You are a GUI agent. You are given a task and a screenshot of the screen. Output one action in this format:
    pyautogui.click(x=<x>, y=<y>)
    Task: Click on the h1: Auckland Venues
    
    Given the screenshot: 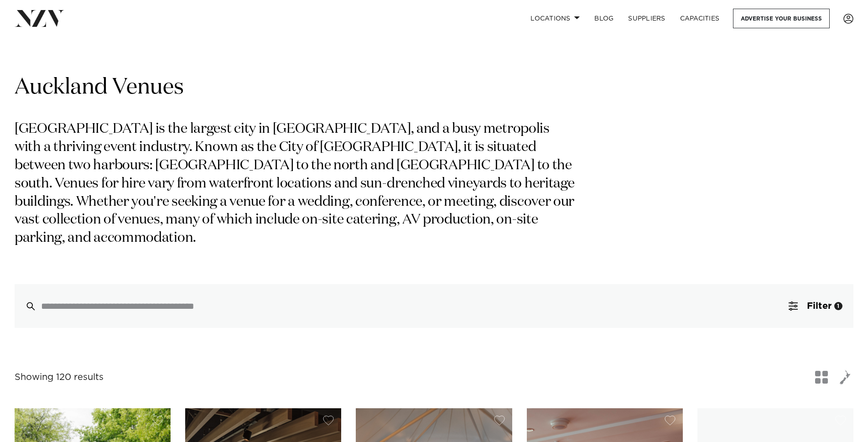 What is the action you would take?
    pyautogui.click(x=434, y=88)
    